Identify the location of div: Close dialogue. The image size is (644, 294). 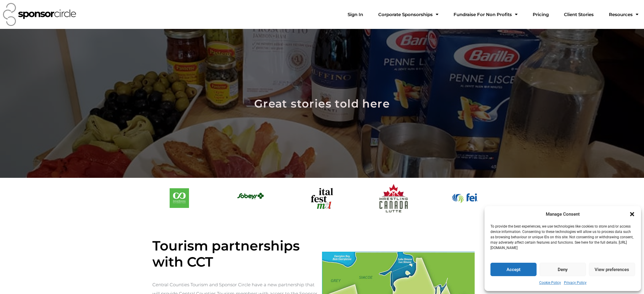
(632, 215).